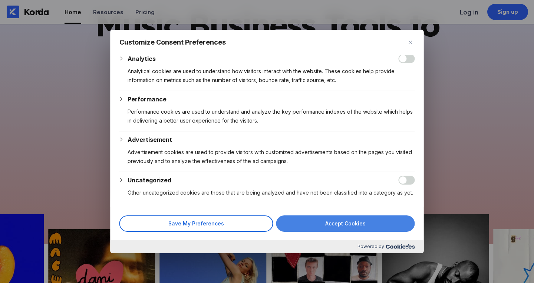 The image size is (534, 283). What do you see at coordinates (407, 59) in the screenshot?
I see `input: Enable Analytics` at bounding box center [407, 59].